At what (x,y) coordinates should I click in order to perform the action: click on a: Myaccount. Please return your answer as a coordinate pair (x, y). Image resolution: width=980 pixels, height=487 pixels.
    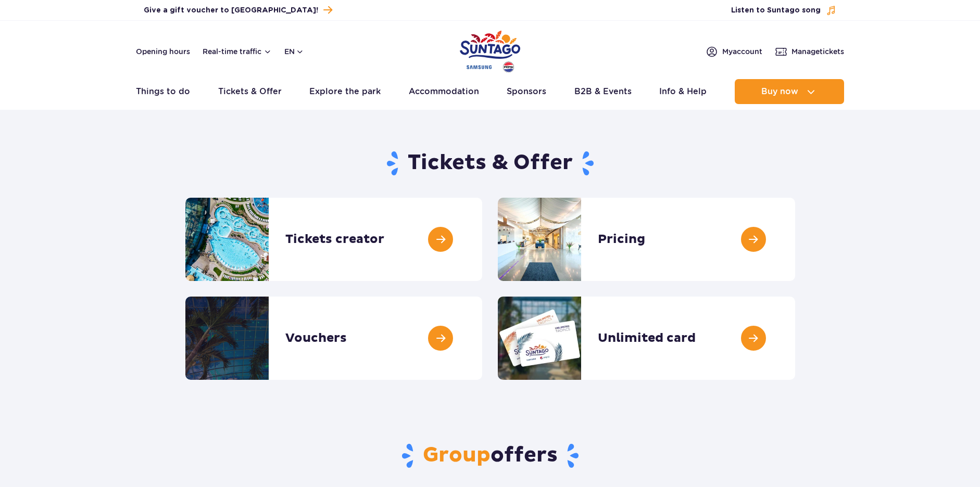
    Looking at the image, I should click on (734, 52).